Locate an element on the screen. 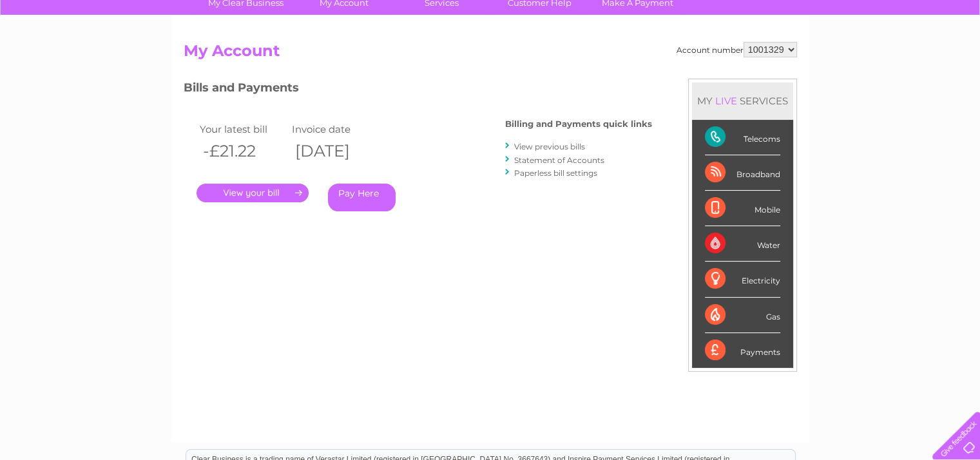 The image size is (980, 460). h3: Bills and Payments is located at coordinates (417, 90).